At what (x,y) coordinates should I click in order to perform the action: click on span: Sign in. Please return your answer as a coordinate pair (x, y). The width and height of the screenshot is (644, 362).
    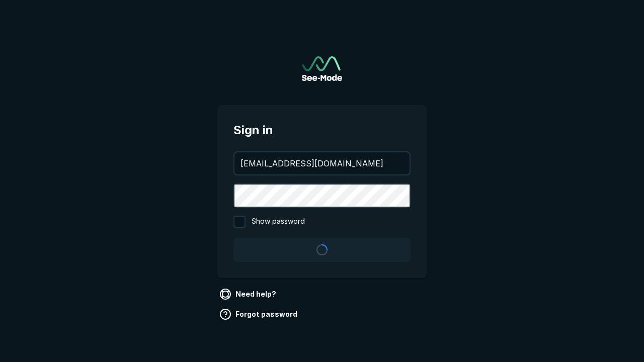
    Looking at the image, I should click on (322, 130).